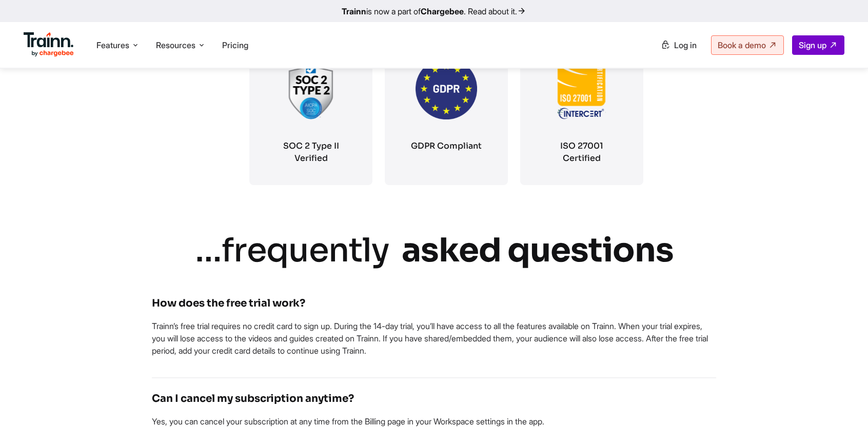  Describe the element at coordinates (354, 11) in the screenshot. I see `b: Trainn` at that location.